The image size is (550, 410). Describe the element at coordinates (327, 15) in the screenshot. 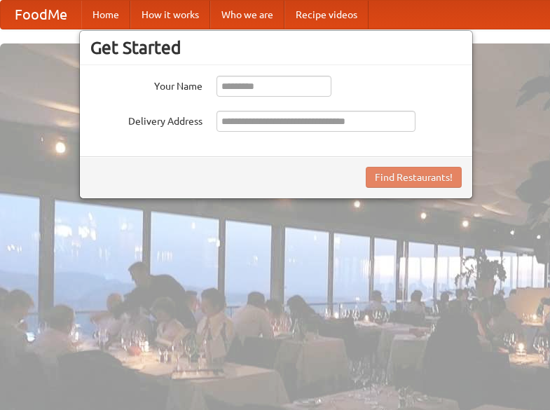

I see `a: Recipe videos` at that location.